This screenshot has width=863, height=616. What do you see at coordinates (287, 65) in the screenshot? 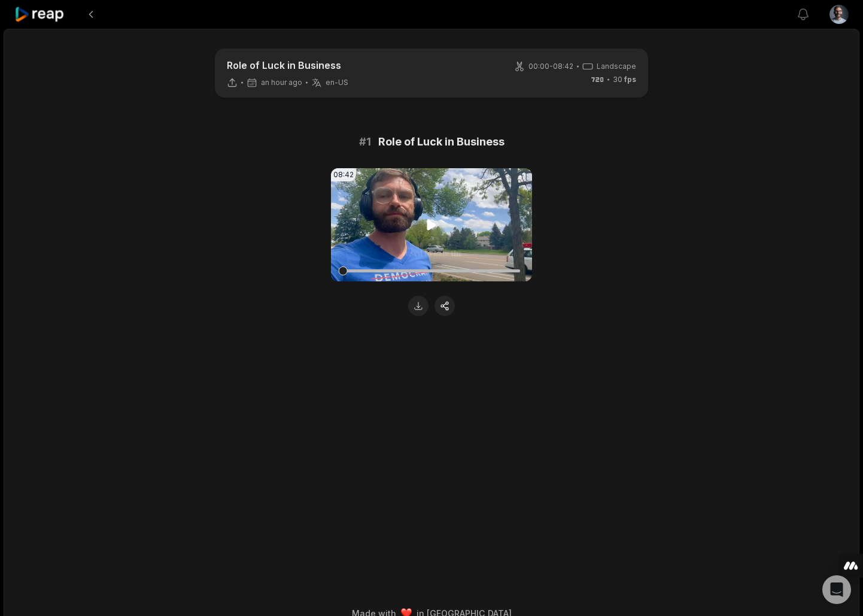
I see `p: Role of Luck in Business` at bounding box center [287, 65].